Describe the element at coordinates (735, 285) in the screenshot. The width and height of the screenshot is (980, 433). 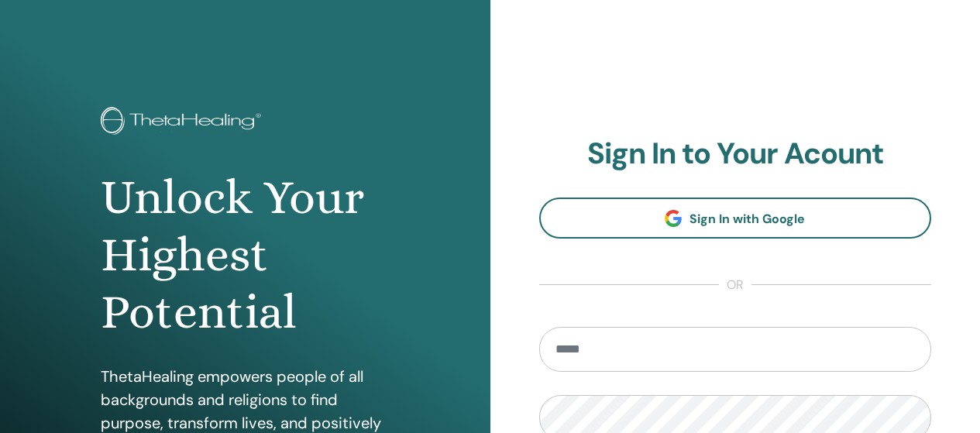
I see `span: or` at that location.